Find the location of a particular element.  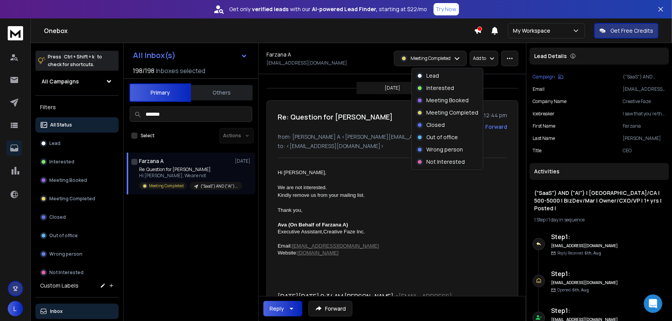

span: Email: is located at coordinates (284, 246).